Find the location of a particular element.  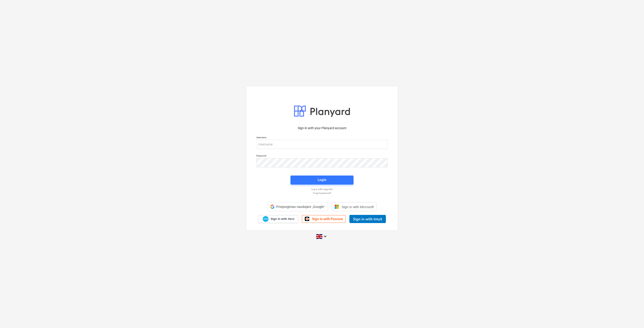

a: Sign in with Procore is located at coordinates (324, 219).